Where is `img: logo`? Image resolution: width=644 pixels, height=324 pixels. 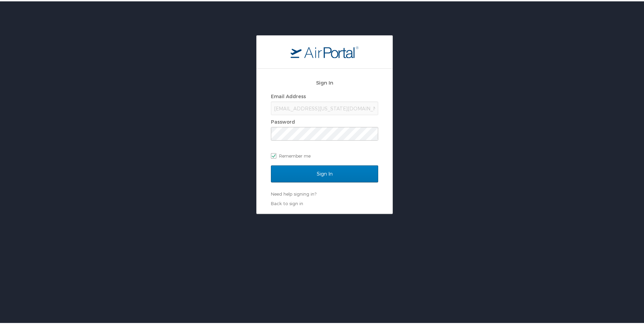 img: logo is located at coordinates (324, 51).